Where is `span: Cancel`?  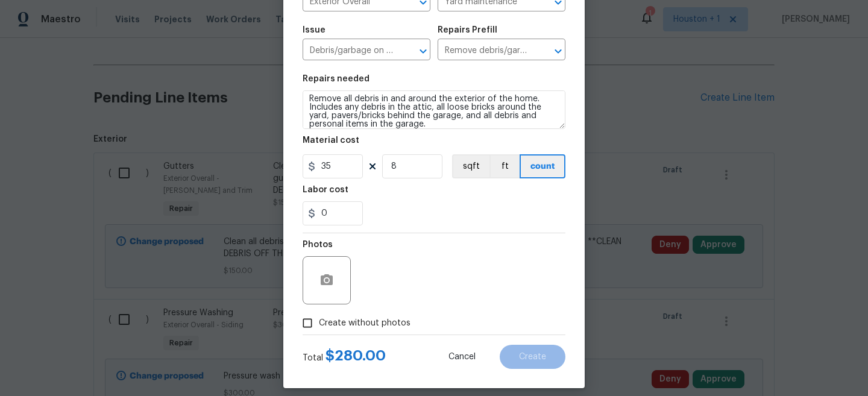 span: Cancel is located at coordinates (462, 357).